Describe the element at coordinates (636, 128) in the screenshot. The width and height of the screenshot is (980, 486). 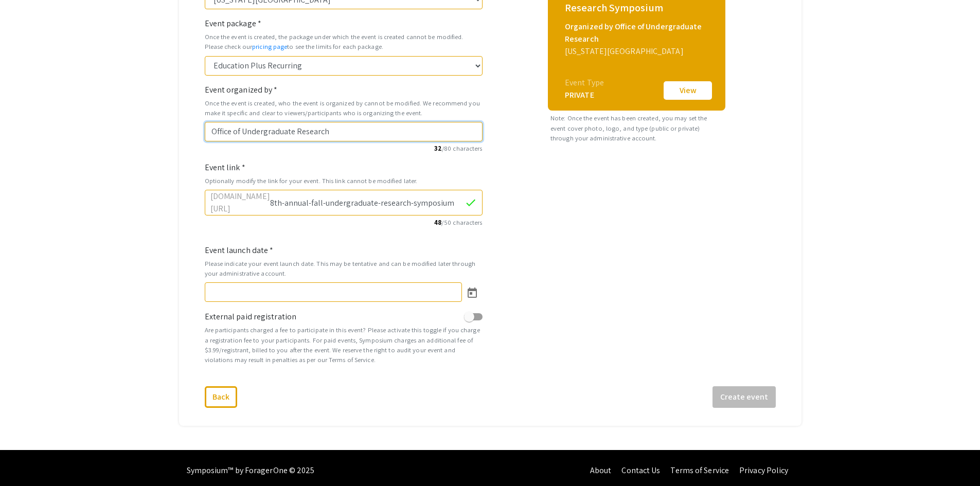
I see `small: Note: Once the event has been created, you may set the event cover photo, logo, and type (public ...` at that location.